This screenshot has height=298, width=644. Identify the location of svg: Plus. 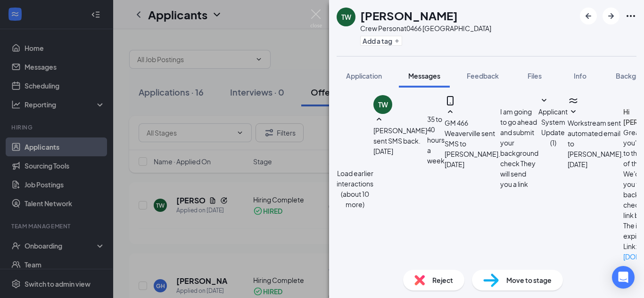
(397, 41).